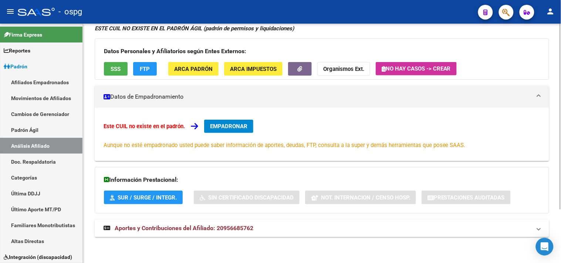  I want to click on span: Prestaciones Auditadas, so click(469, 198).